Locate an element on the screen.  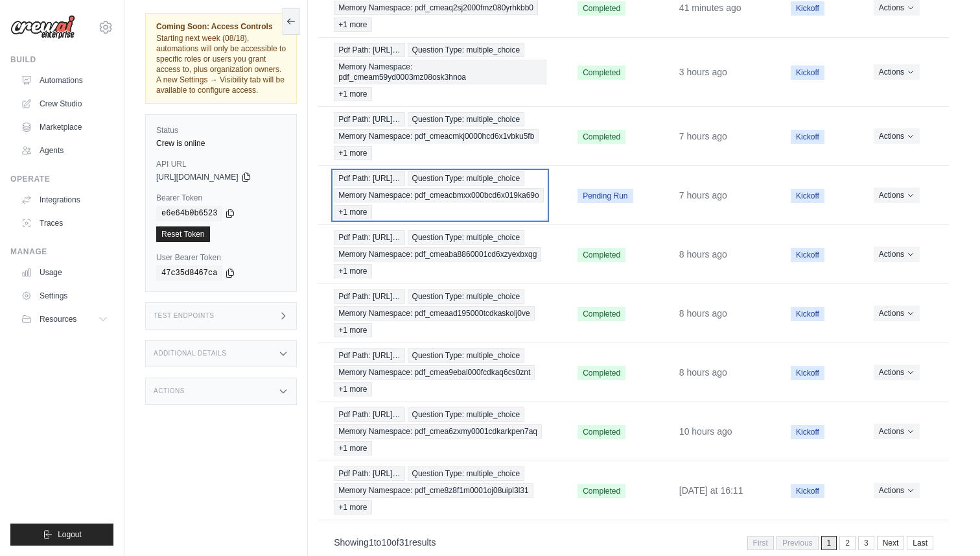
label: User Bearer Token is located at coordinates (221, 258).